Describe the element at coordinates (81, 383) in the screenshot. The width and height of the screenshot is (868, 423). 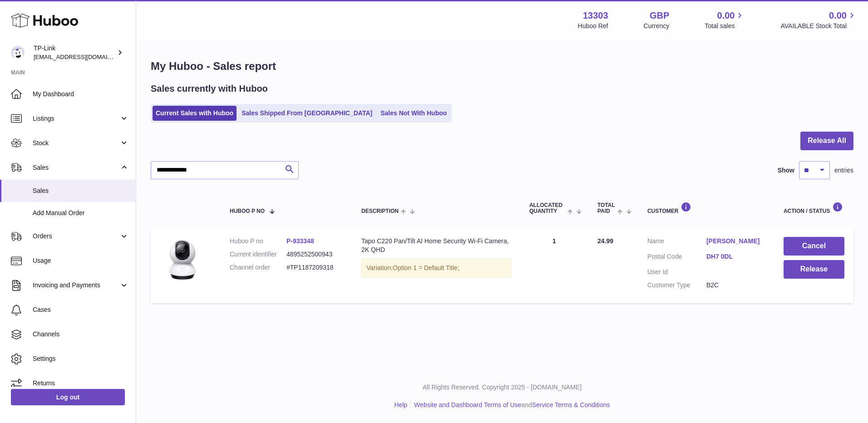
I see `span: Returns` at that location.